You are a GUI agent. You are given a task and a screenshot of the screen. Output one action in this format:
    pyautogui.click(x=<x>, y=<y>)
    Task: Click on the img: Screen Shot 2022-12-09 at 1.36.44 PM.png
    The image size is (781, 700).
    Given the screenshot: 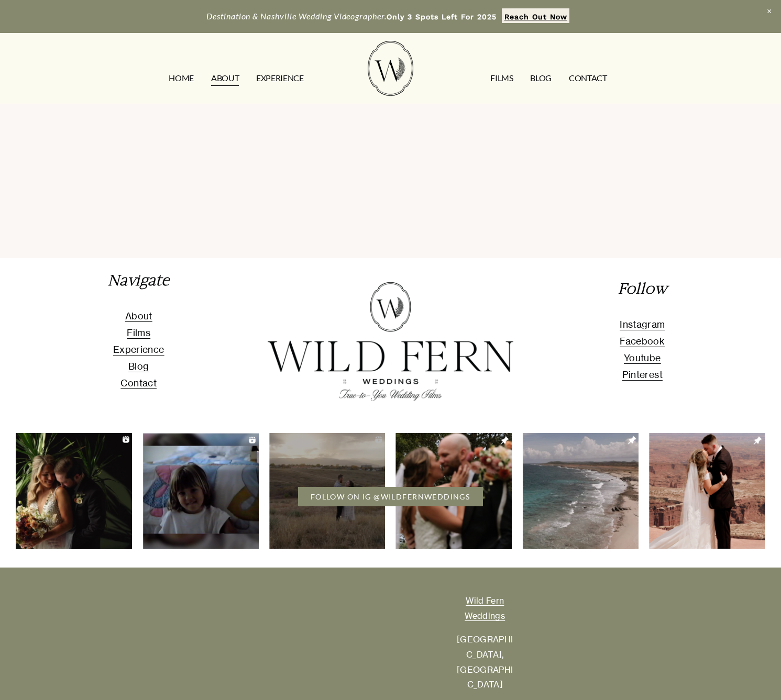 What is the action you would take?
    pyautogui.click(x=580, y=491)
    